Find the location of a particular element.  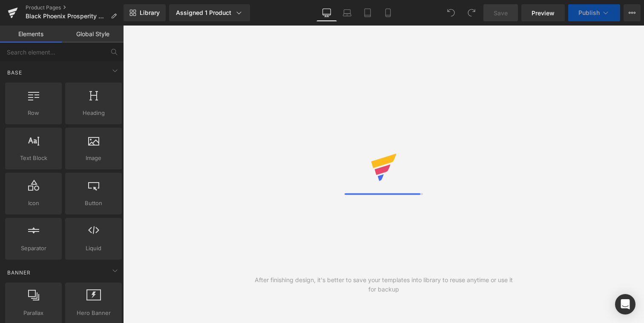

button: More is located at coordinates (632, 13).